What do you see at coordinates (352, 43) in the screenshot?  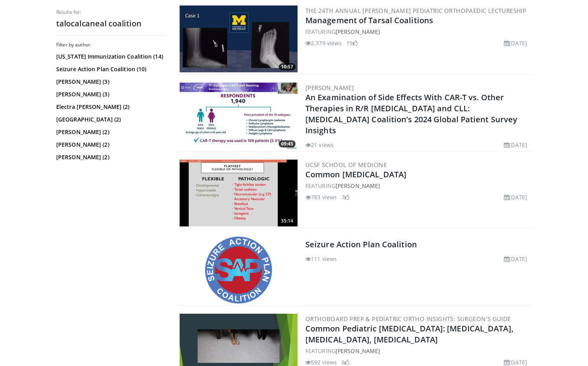 I see `li: 19` at bounding box center [352, 43].